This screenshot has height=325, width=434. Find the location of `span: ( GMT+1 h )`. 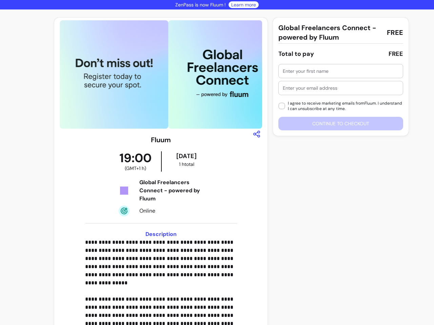

span: ( GMT+1 h ) is located at coordinates (135, 168).